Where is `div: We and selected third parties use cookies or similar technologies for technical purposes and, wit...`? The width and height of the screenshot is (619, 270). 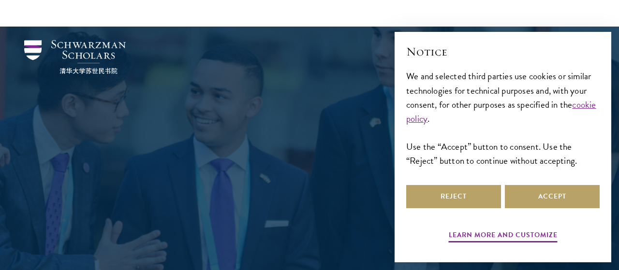 div: We and selected third parties use cookies or similar technologies for technical purposes and, wit... is located at coordinates (503, 118).